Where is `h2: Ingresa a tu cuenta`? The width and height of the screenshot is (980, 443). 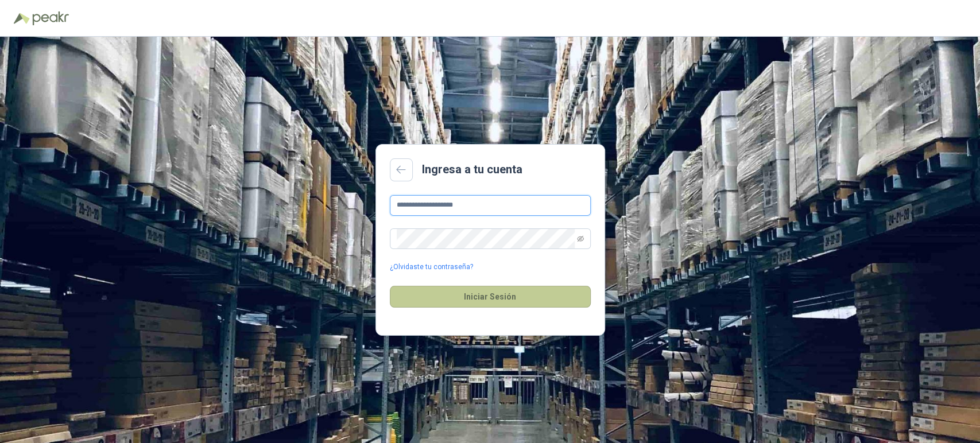
h2: Ingresa a tu cuenta is located at coordinates (472, 169).